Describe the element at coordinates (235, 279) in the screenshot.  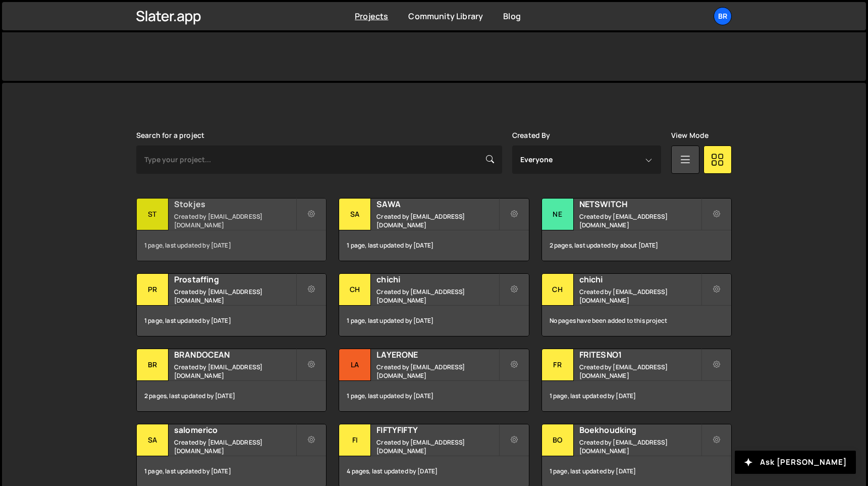
I see `h2: Prostaffing` at that location.